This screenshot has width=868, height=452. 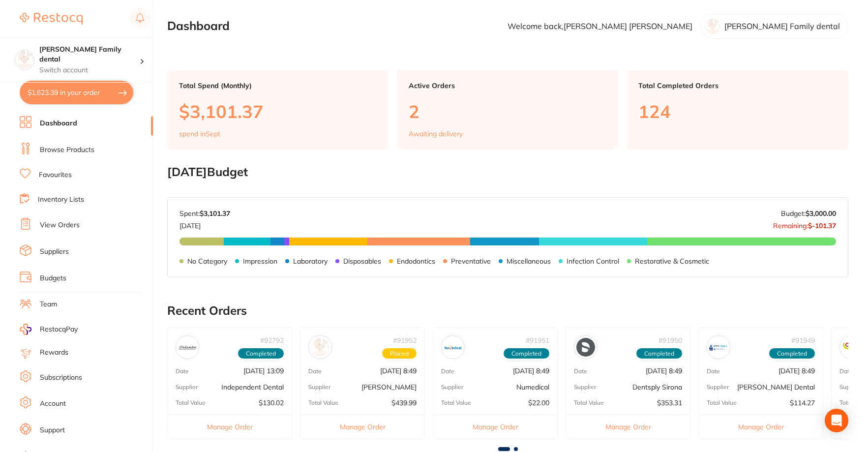 I want to click on p: Switch account, so click(x=90, y=70).